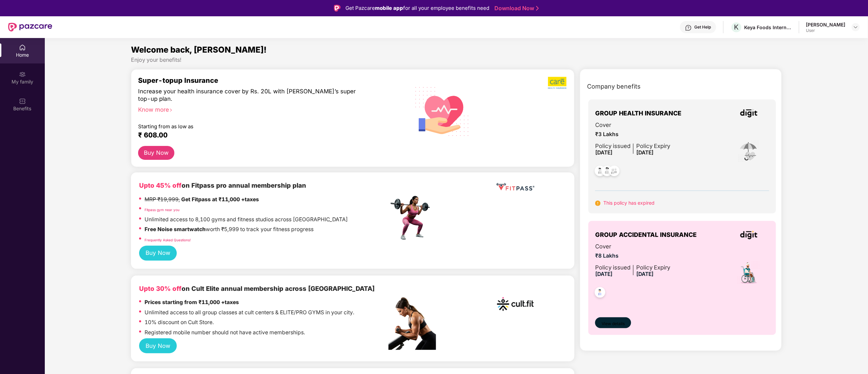 Image resolution: width=868 pixels, height=374 pixels. I want to click on img: svg+xml;base64,PHN2ZyBpZD0iQmVuZWZpdHMiIHhtbG5zPSJodHRwOi8vd3d3LnczLm9yZy8yMDAwL3N2ZyIgd2lkdGg9Ij..., so click(23, 101).